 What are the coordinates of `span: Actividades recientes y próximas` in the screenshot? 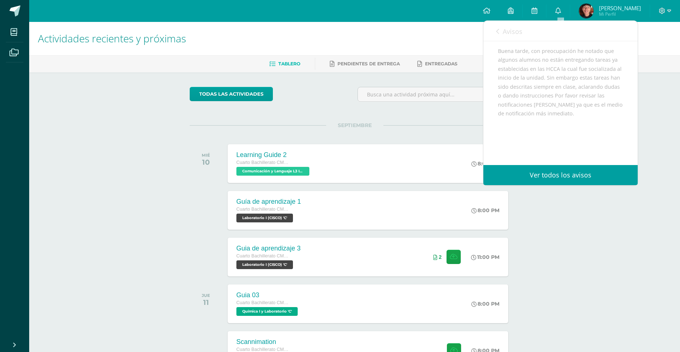 It's located at (112, 38).